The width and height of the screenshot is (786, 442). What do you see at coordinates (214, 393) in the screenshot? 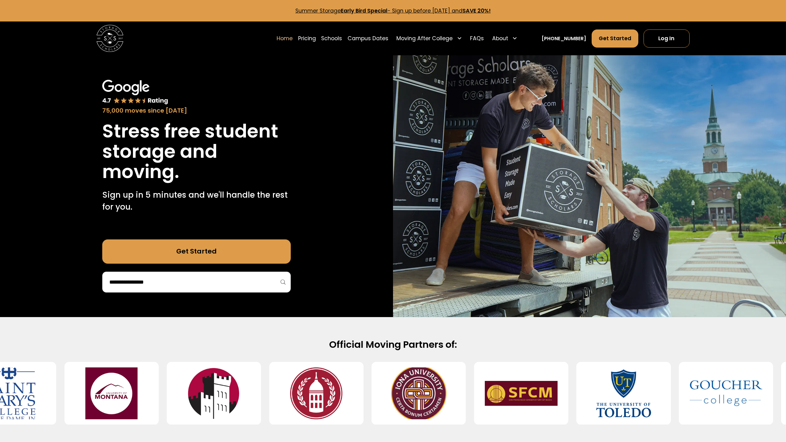
I see `img: Manhattanville University` at bounding box center [214, 393].